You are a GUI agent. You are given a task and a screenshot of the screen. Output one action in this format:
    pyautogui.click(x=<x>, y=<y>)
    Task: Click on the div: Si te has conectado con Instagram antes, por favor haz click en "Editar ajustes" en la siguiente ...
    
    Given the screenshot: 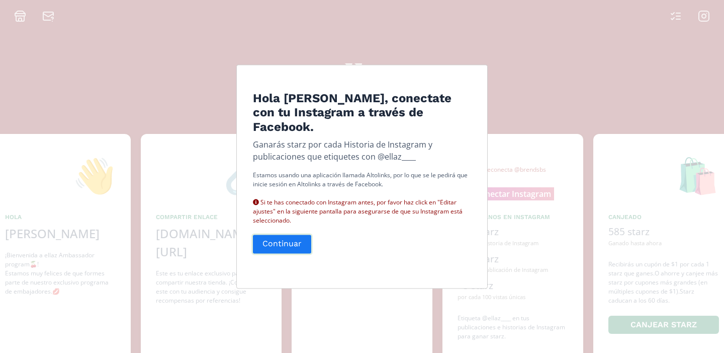 What is the action you would take?
    pyautogui.click(x=362, y=207)
    